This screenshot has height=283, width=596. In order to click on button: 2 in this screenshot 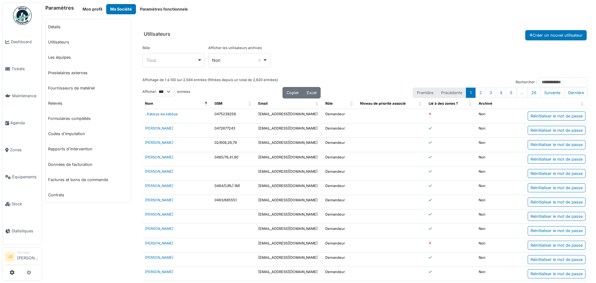, I will do `click(480, 92)`.